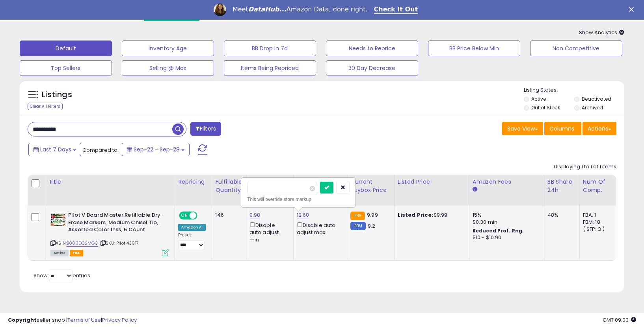  What do you see at coordinates (431, 182) in the screenshot?
I see `div: Listed Price` at bounding box center [431, 182].